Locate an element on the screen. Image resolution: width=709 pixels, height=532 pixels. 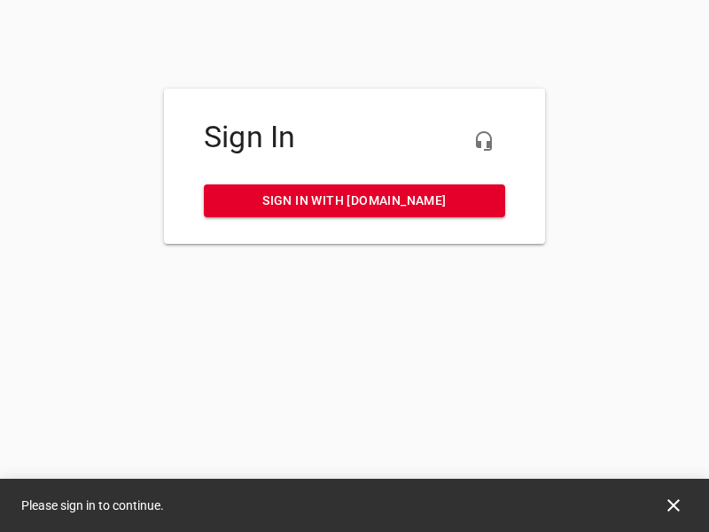
span: Please sign in to continue. is located at coordinates (92, 505).